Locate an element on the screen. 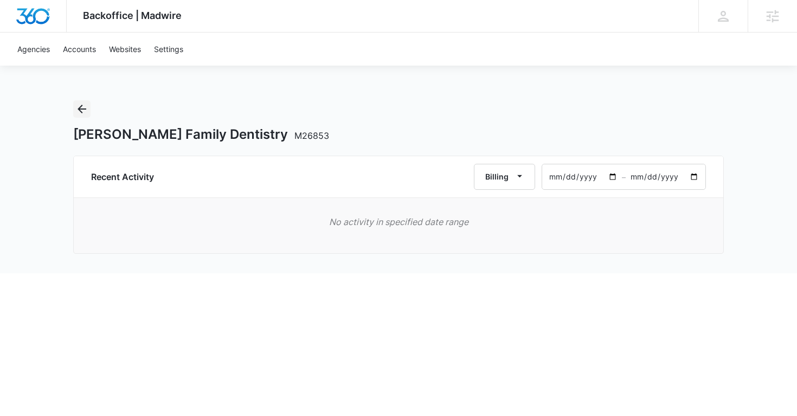 This screenshot has height=416, width=797. a: Agencies is located at coordinates (34, 49).